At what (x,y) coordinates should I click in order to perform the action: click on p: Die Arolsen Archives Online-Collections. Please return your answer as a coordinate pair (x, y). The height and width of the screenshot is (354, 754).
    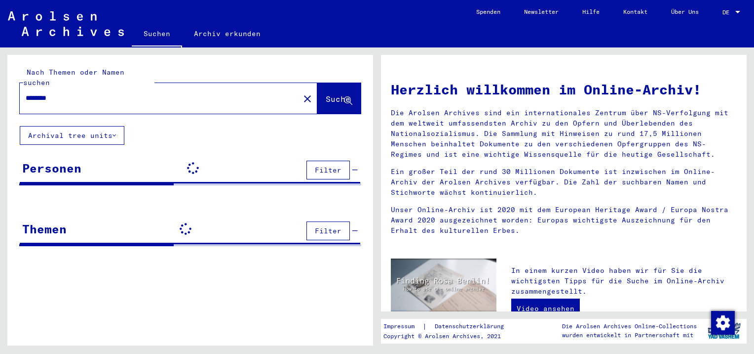
    Looking at the image, I should click on (630, 326).